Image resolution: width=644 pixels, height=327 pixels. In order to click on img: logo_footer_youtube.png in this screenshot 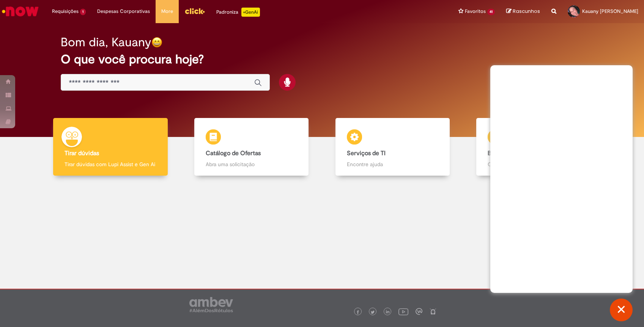, I will do `click(403, 312)`.